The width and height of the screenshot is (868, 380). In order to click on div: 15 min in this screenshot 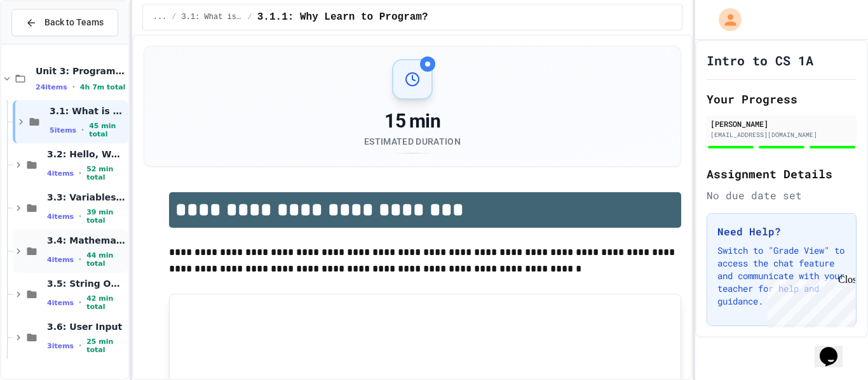, I will do `click(412, 122)`.